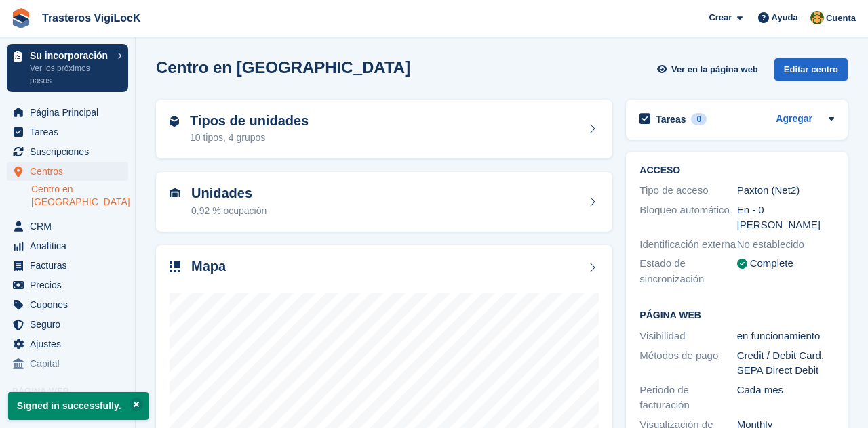 Image resolution: width=868 pixels, height=428 pixels. Describe the element at coordinates (208, 266) in the screenshot. I see `h2: Mapa` at that location.